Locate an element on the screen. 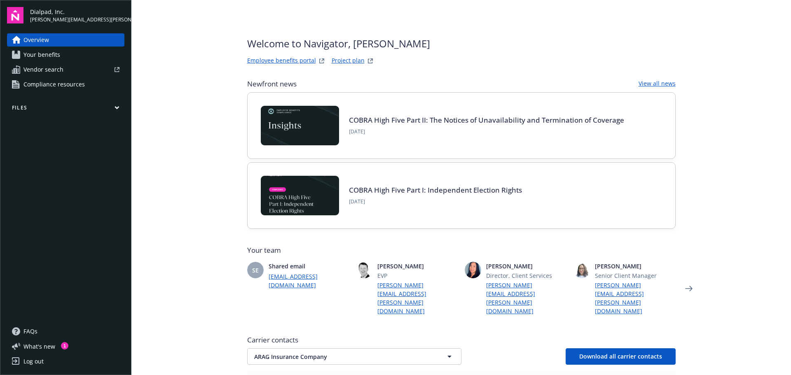 The width and height of the screenshot is (791, 375). a: COBRA High Five Part II: The Notices of Unavailability and Termination of Coverage is located at coordinates (486, 120).